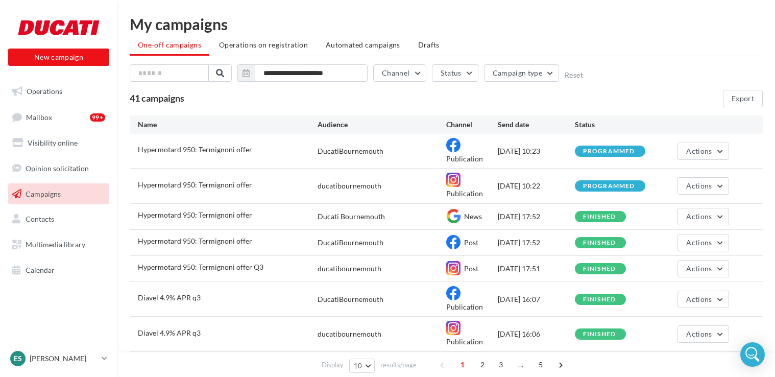 The image size is (775, 377). Describe the element at coordinates (536, 125) in the screenshot. I see `div: Send date` at that location.